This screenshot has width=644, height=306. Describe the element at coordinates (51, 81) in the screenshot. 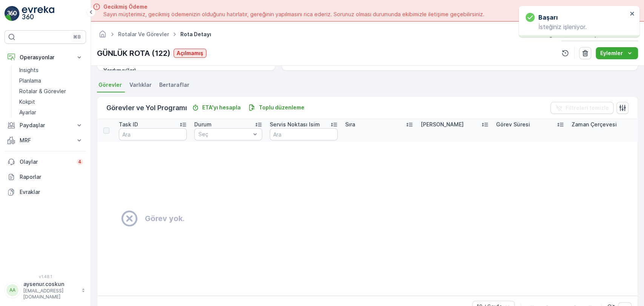

I see `a: Planlama` at that location.